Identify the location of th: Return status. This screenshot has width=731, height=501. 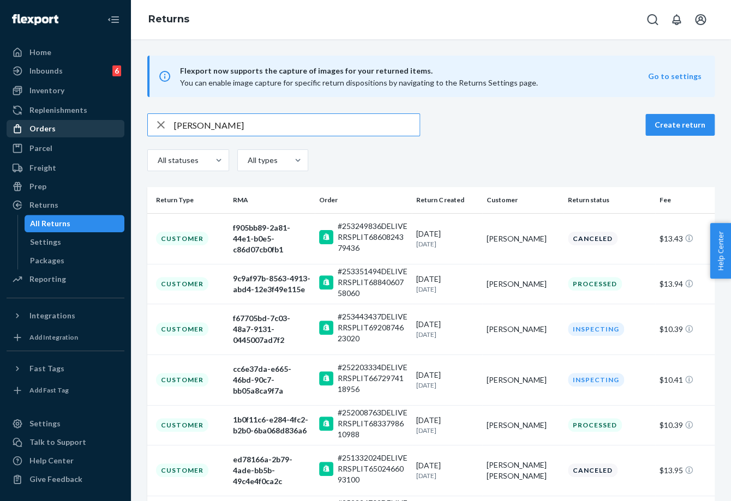
(609, 200).